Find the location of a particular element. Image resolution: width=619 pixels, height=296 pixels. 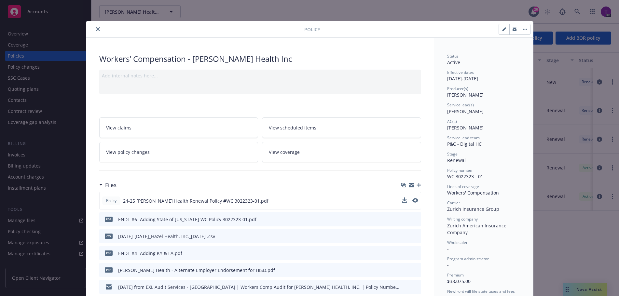

span: Effective dates is located at coordinates (461, 72).